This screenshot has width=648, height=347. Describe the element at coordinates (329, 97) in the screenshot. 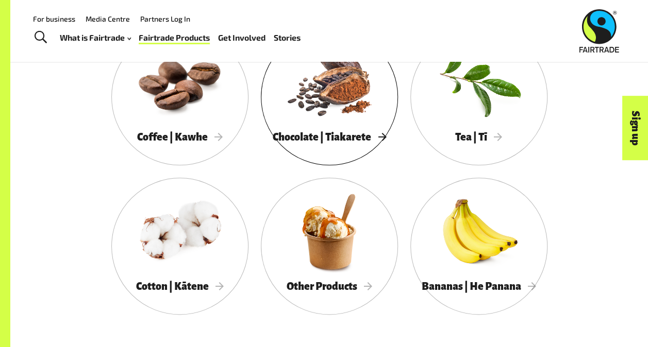

I see `a: Chocolate | Tiakarete` at that location.